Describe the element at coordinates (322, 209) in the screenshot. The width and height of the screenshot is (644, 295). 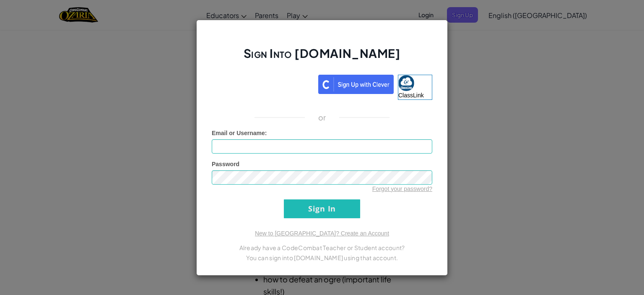
I see `input: Sign In` at that location.